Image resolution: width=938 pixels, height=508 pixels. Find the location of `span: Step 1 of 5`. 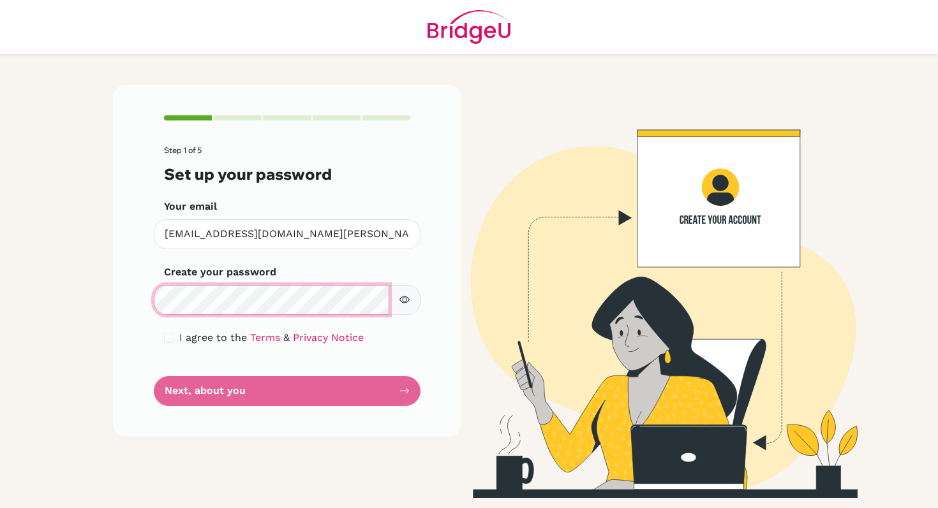

span: Step 1 of 5 is located at coordinates (182, 150).